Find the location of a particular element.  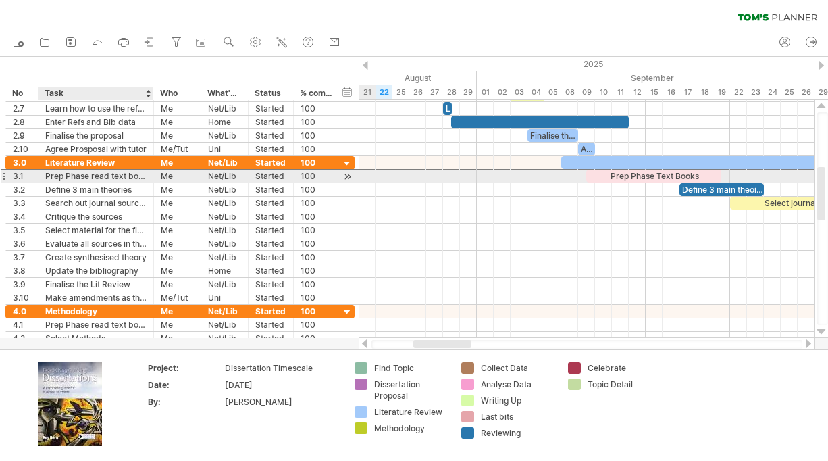

div: % complete is located at coordinates (316, 93).